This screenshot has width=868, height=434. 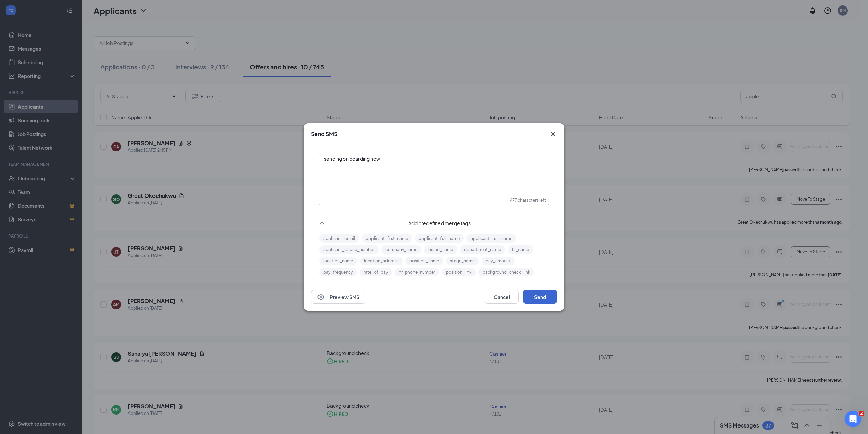 What do you see at coordinates (352, 159) in the screenshot?
I see `span: sending on boarding now` at bounding box center [352, 159].